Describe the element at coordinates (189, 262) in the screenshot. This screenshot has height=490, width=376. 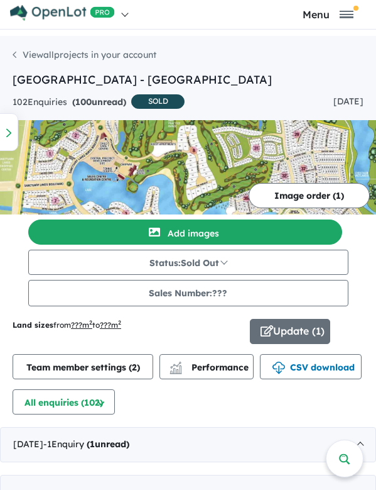
I see `button: Status:Sold Out` at that location.